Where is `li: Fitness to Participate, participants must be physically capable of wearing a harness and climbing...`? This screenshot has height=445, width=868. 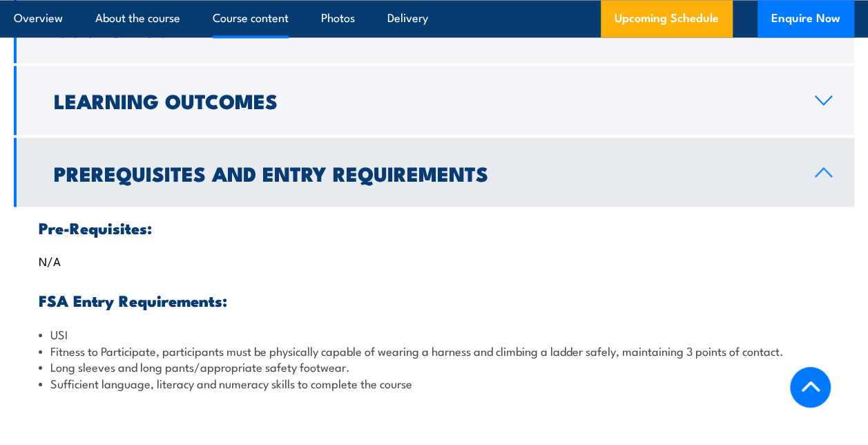 li: Fitness to Participate, participants must be physically capable of wearing a harness and climbing... is located at coordinates (434, 349).